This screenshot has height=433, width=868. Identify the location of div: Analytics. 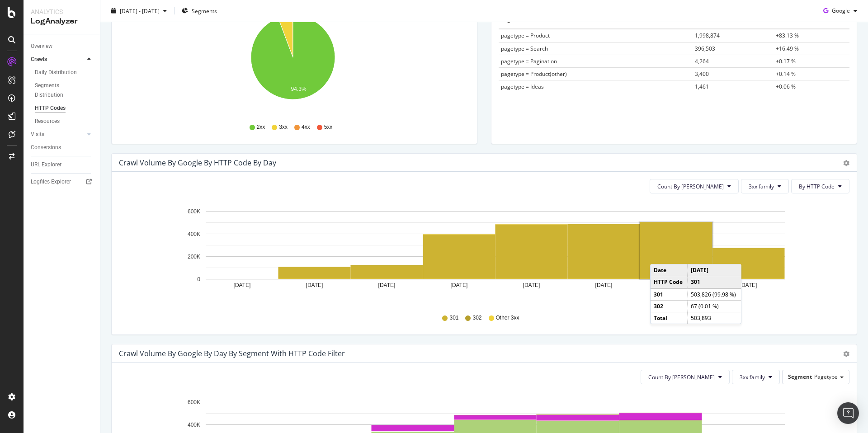
(62, 12).